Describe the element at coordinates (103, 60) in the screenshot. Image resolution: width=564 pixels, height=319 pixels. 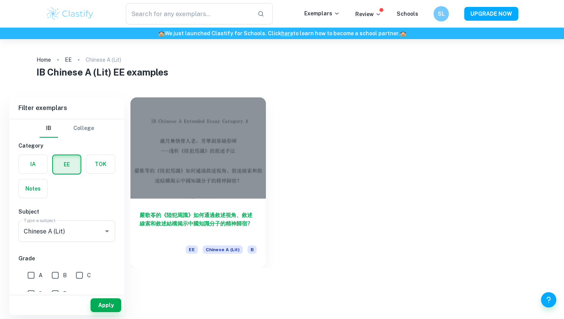
I see `p: Chinese A (Lit)` at that location.